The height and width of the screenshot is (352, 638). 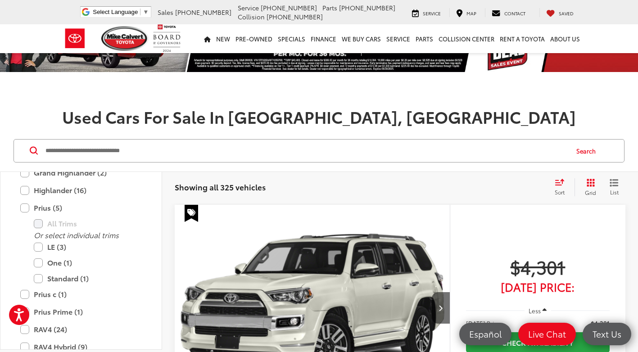 What do you see at coordinates (591, 192) in the screenshot?
I see `span: Grid` at bounding box center [591, 192].